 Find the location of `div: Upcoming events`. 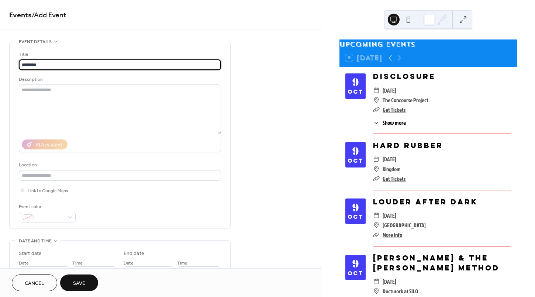

div: Upcoming events is located at coordinates (428, 44).